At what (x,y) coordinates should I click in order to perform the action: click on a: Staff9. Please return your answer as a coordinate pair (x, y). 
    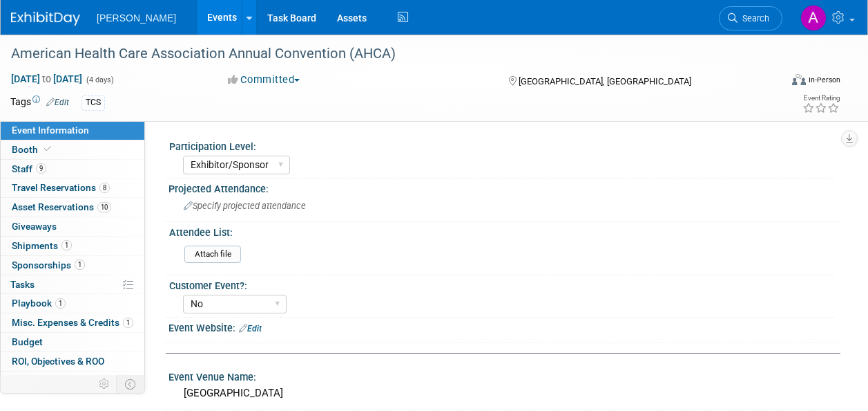
    Looking at the image, I should click on (72, 169).